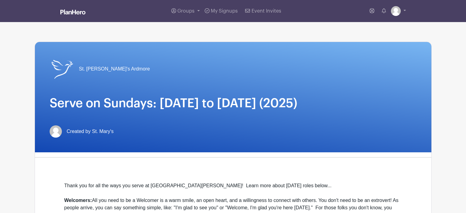 The image size is (466, 213). I want to click on span: Groups, so click(186, 11).